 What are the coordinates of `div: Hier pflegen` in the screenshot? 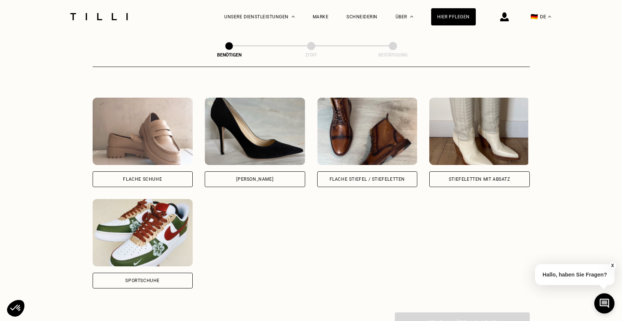 It's located at (453, 17).